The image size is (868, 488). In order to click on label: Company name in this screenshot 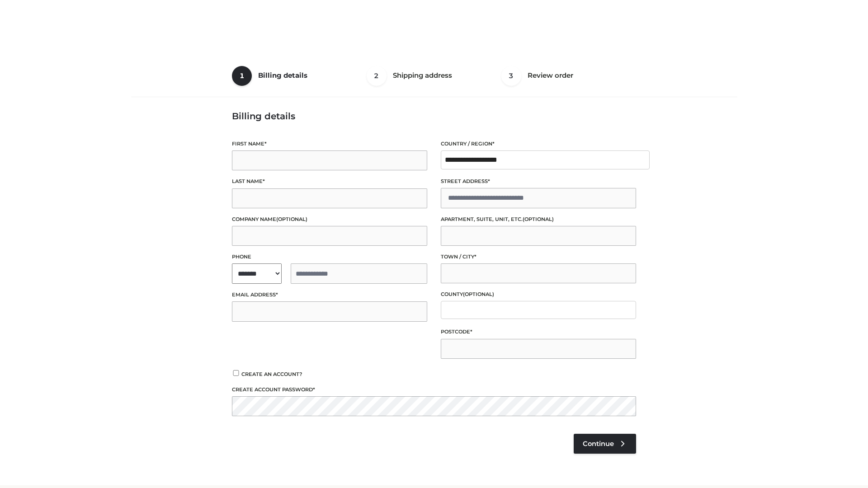, I will do `click(329, 219)`.